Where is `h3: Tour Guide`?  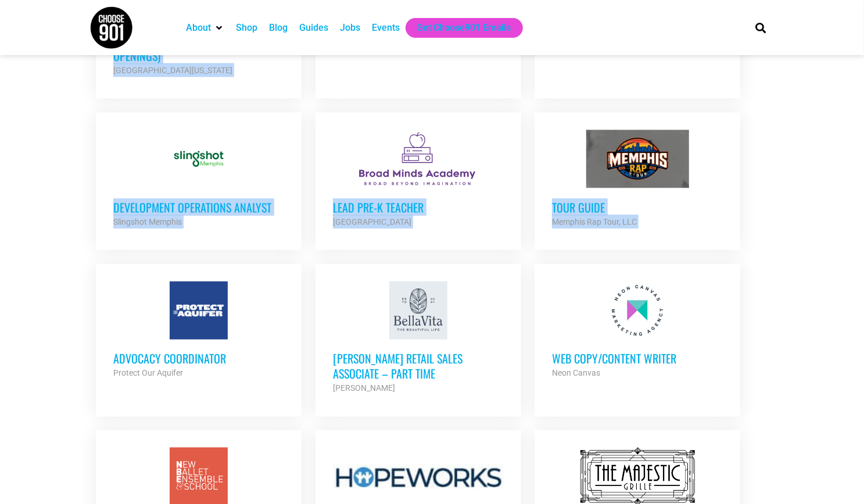
h3: Tour Guide is located at coordinates (637, 207).